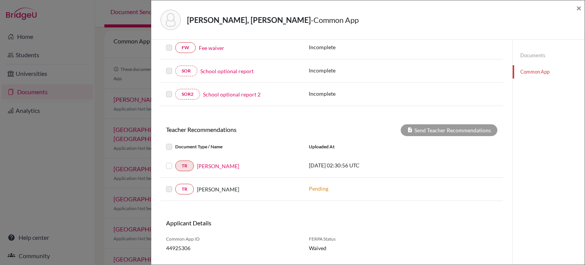 The height and width of the screenshot is (265, 585). Describe the element at coordinates (231, 147) in the screenshot. I see `div: Document Type / Name` at that location.